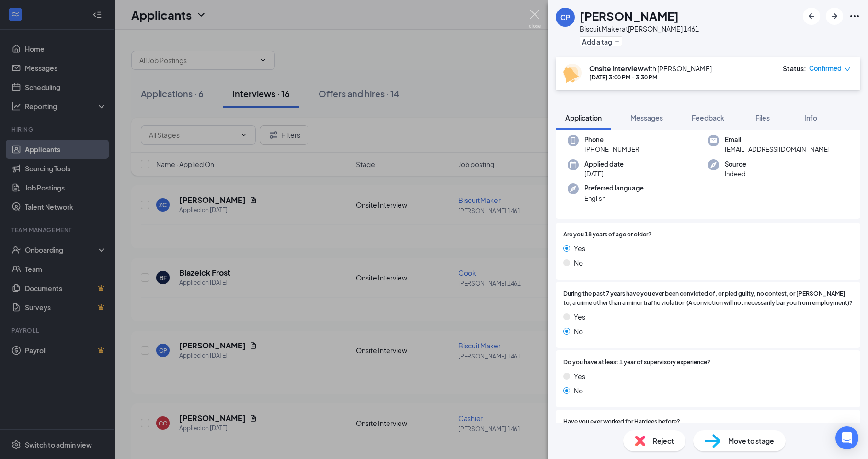 This screenshot has height=459, width=868. What do you see at coordinates (834, 16) in the screenshot?
I see `svg: ArrowRight` at bounding box center [834, 16].